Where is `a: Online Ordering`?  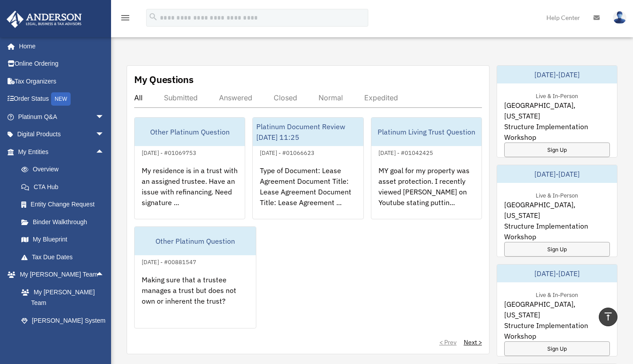
a: Online Ordering is located at coordinates (62, 64).